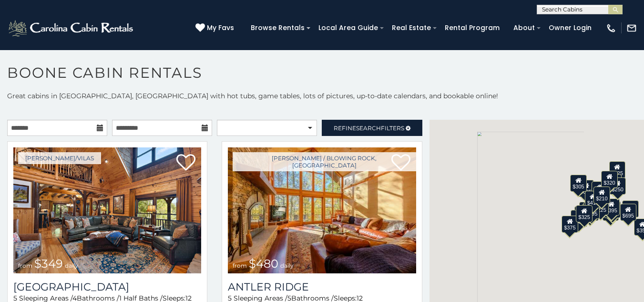 The image size is (644, 302). What do you see at coordinates (369, 128) in the screenshot?
I see `span: Refine Filters` at bounding box center [369, 128].